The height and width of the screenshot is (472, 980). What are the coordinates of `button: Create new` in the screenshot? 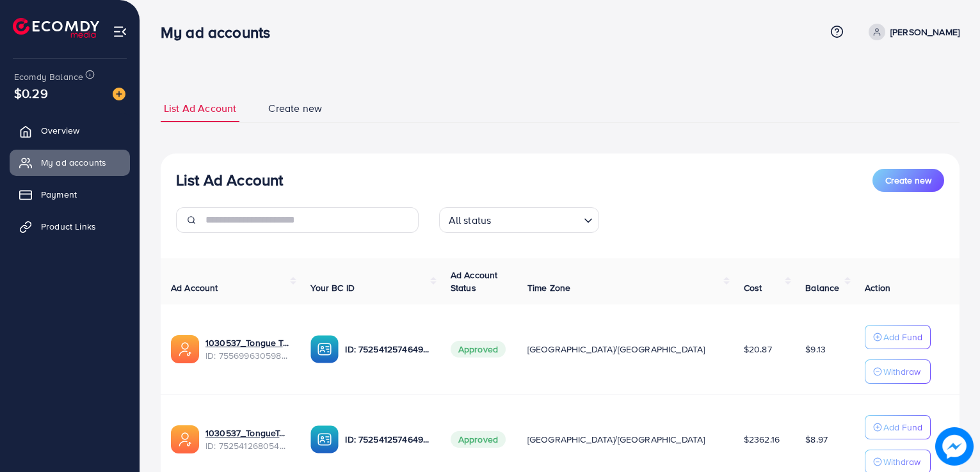 It's located at (908, 181).